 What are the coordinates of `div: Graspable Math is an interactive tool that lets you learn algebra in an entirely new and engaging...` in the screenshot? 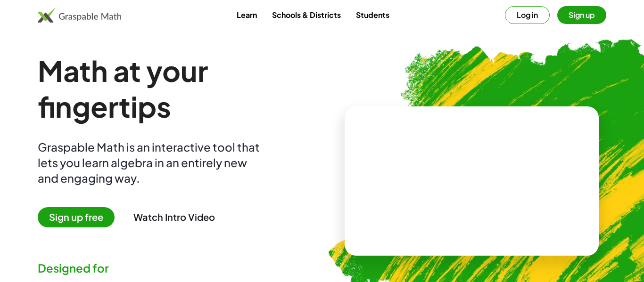 It's located at (151, 162).